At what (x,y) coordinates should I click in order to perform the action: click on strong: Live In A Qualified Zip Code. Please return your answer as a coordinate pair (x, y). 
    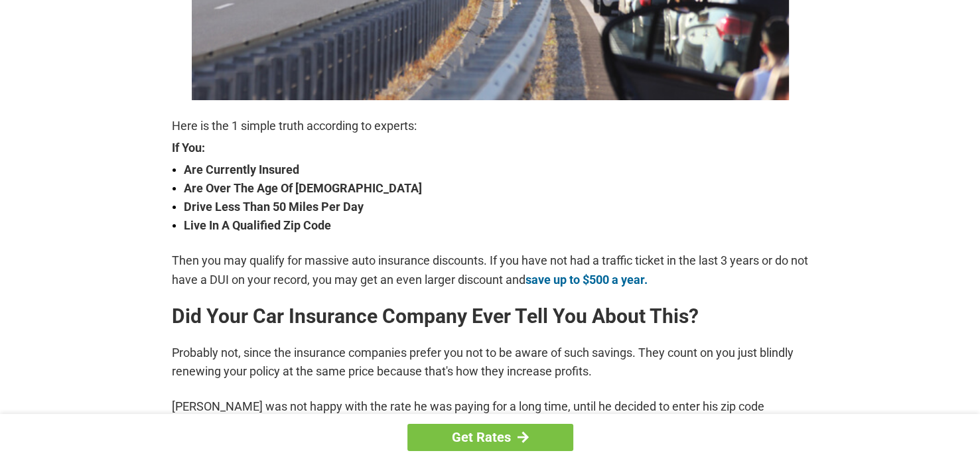
    Looking at the image, I should click on (496, 226).